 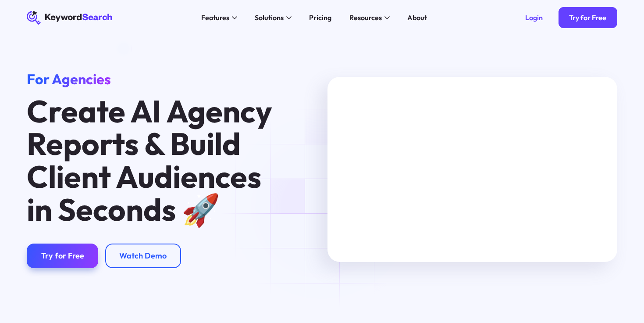 I want to click on div: Login, so click(x=534, y=17).